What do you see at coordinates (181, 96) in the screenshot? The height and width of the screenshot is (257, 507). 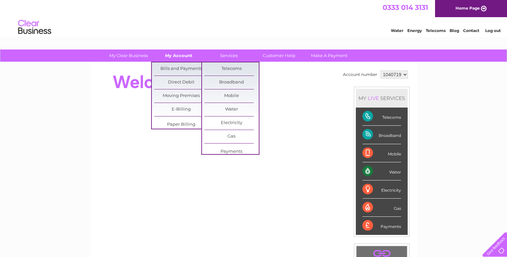 I see `a: Moving Premises` at bounding box center [181, 96].